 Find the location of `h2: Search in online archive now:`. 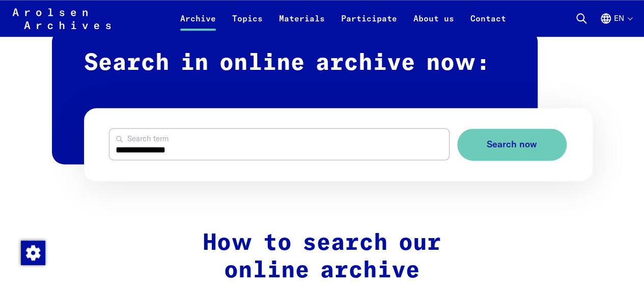

h2: Search in online archive now: is located at coordinates (295, 97).